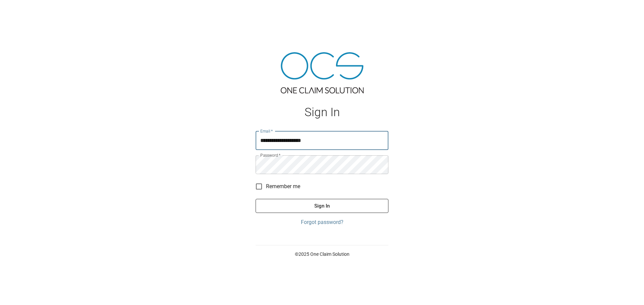  Describe the element at coordinates (322, 73) in the screenshot. I see `img: ocs-logo-tra.png` at that location.